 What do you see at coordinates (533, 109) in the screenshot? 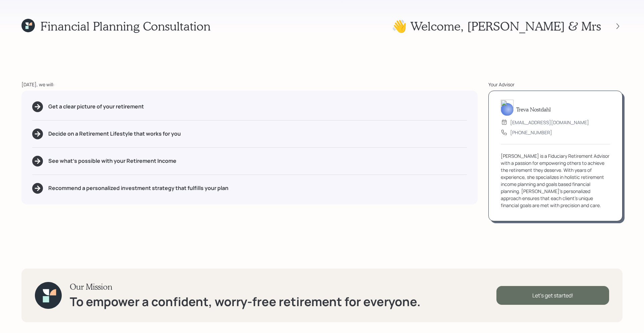
I see `h5: Treva Nostdahl` at bounding box center [533, 109].